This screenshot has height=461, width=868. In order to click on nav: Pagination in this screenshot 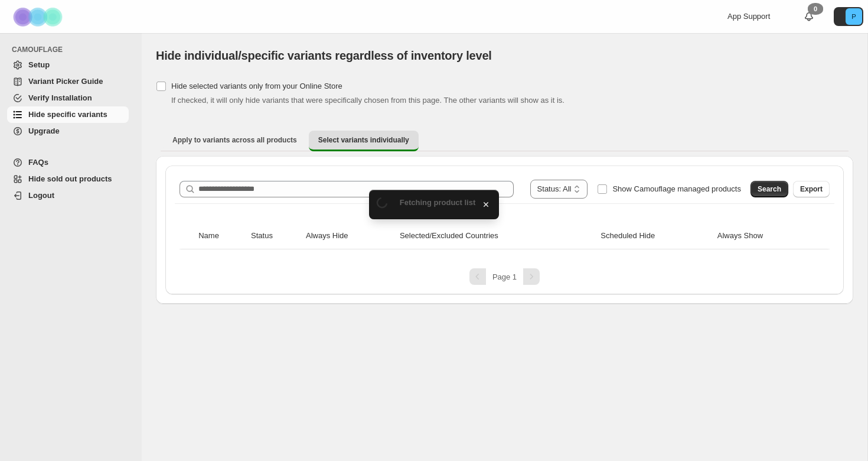, I will do `click(504, 276)`.